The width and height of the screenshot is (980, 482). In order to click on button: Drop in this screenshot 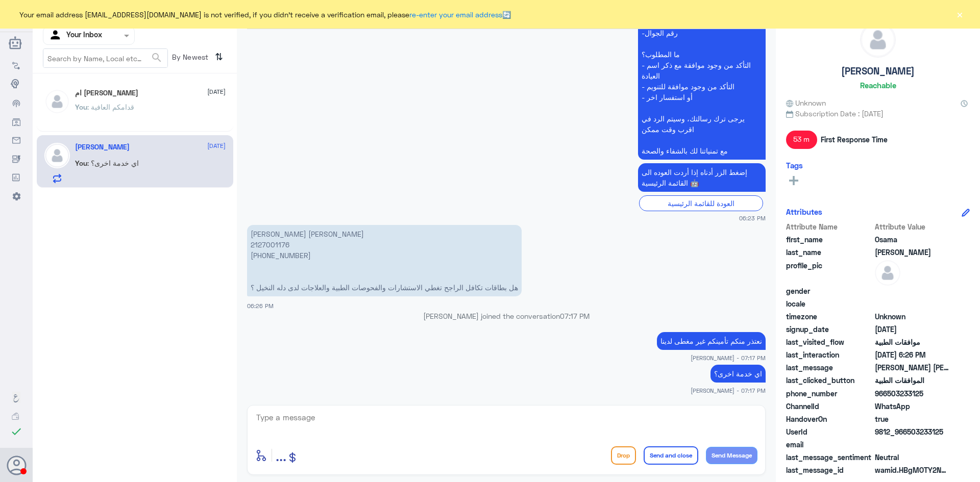, I will do `click(623, 455)`.